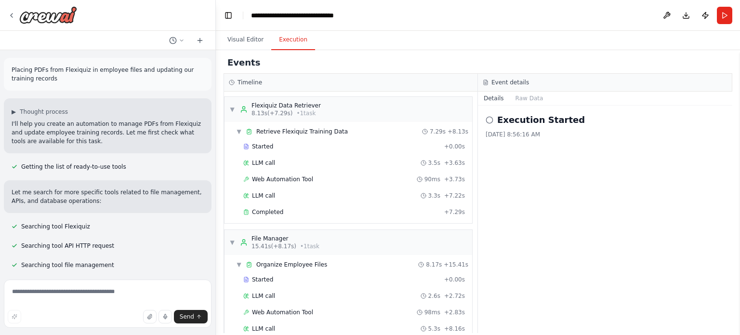  Describe the element at coordinates (228, 15) in the screenshot. I see `button: Hide left sidebar` at that location.